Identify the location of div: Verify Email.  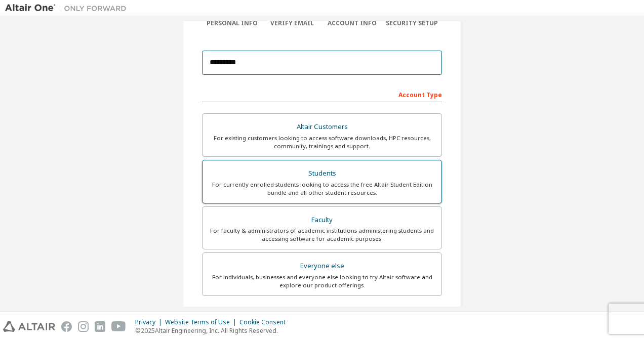
(292, 23).